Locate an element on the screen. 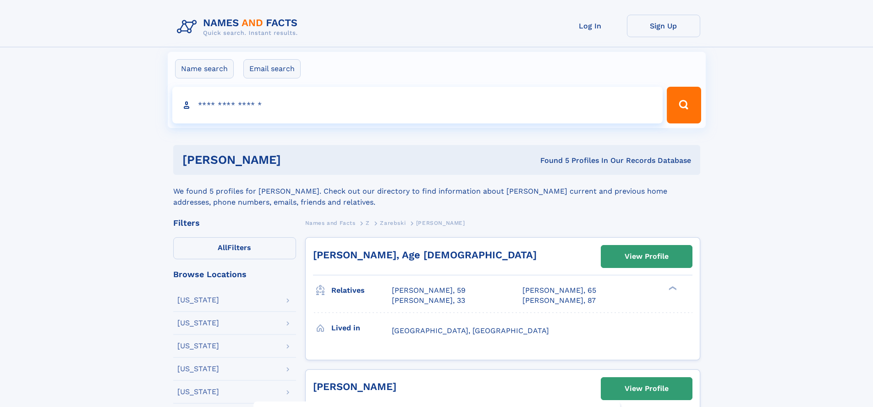 This screenshot has height=407, width=873. a: Zarebski is located at coordinates (393, 222).